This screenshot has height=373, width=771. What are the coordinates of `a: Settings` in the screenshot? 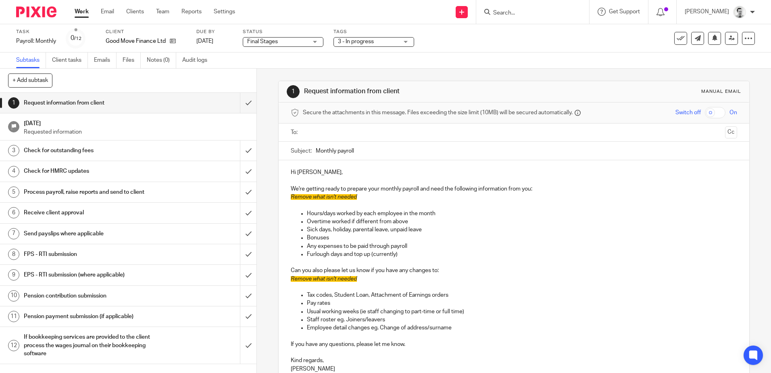 It's located at (224, 12).